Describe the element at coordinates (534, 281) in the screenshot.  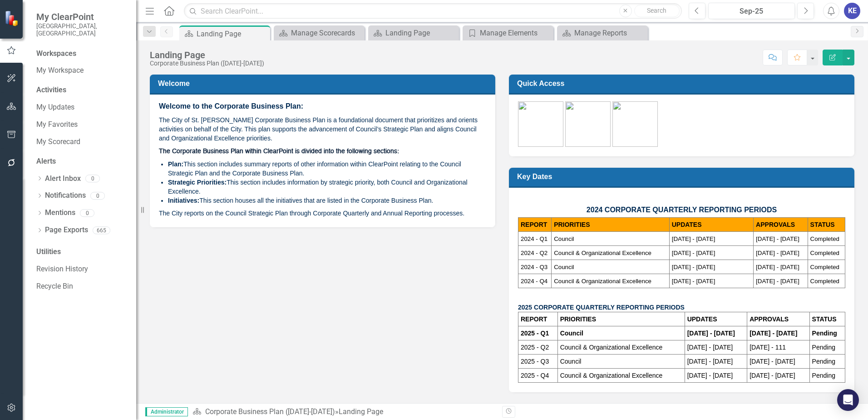
I see `span: 2024 - Q4` at that location.